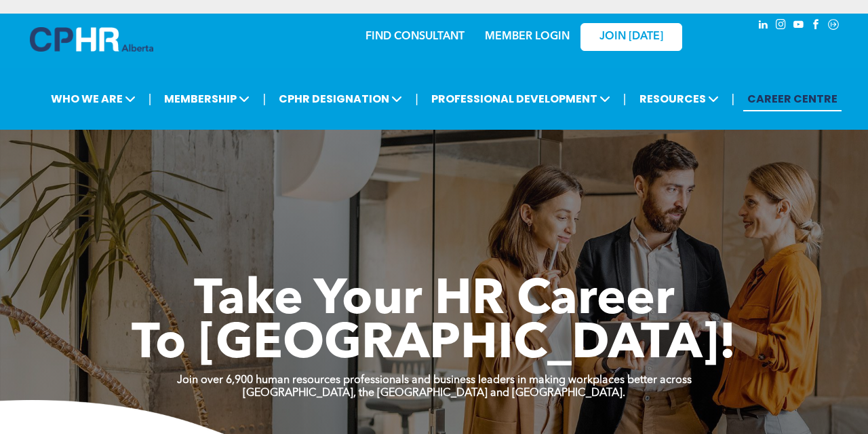  I want to click on span: WHO WE ARE, so click(93, 99).